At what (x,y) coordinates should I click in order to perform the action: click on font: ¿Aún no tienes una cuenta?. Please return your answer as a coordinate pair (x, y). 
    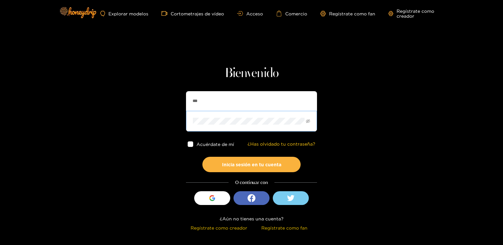
    Looking at the image, I should click on (252, 218).